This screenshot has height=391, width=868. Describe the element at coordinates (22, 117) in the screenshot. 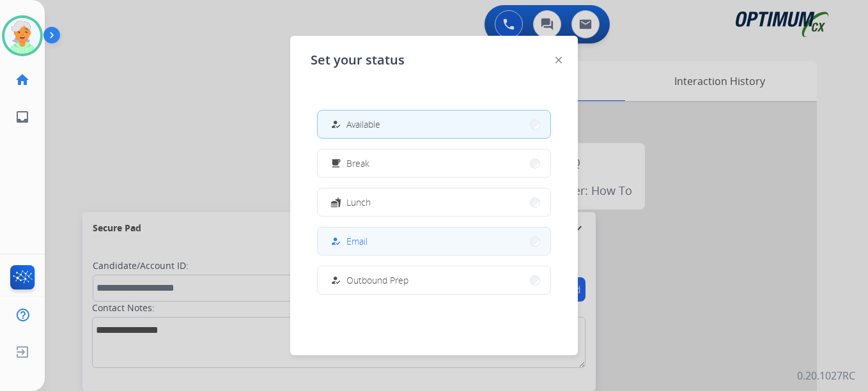

I see `mat-icon: inbox` at that location.